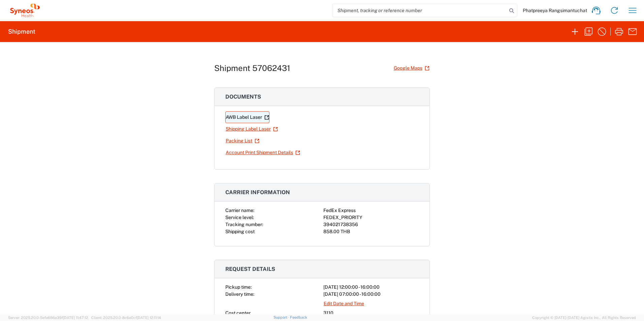 The width and height of the screenshot is (644, 321). What do you see at coordinates (243, 97) in the screenshot?
I see `span: Documents` at bounding box center [243, 97].